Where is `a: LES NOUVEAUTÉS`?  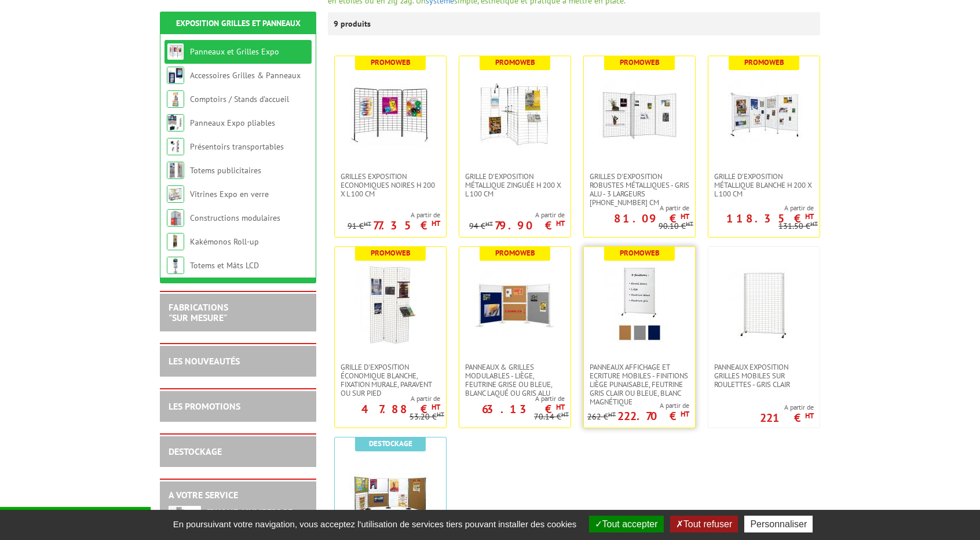
a: LES NOUVEAUTÉS is located at coordinates (204, 361).